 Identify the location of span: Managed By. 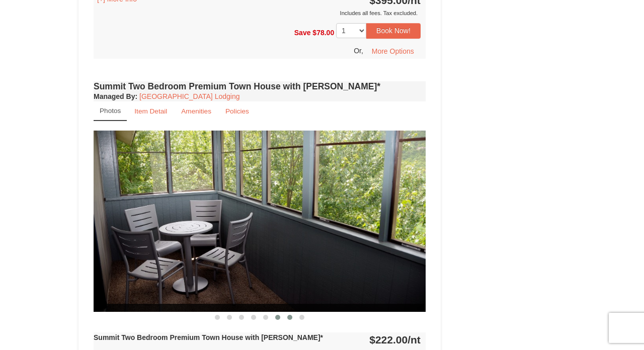
(114, 96).